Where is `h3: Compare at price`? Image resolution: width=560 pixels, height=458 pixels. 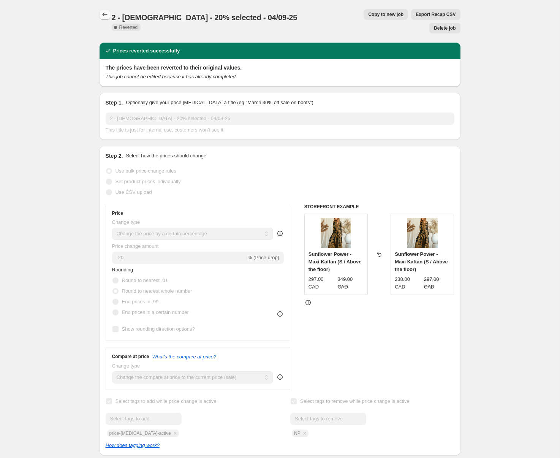
h3: Compare at price is located at coordinates (131, 357).